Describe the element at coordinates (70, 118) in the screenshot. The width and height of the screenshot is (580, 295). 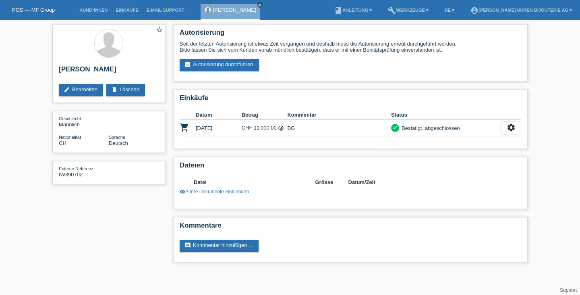
I see `span: Geschlecht` at that location.